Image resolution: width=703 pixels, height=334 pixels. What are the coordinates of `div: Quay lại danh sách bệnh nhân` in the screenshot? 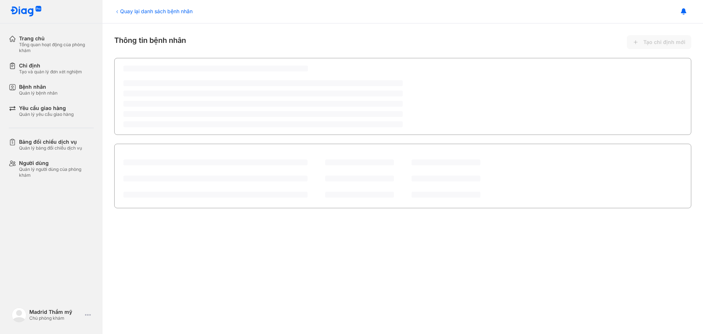 It's located at (153, 11).